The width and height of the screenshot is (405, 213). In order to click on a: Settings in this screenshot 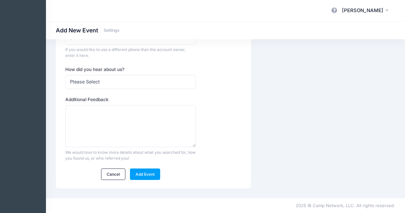, I will do `click(111, 30)`.